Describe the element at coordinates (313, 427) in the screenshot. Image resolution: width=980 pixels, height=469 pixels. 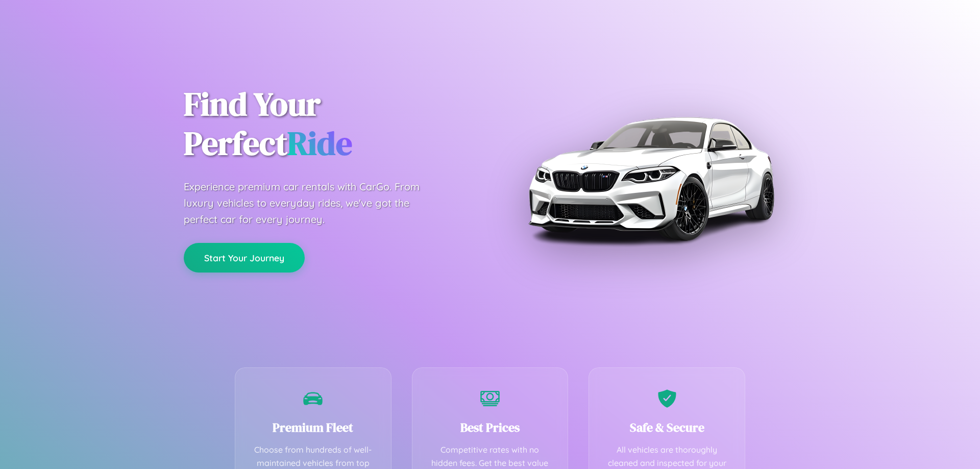
I see `h3: Premium Fleet` at that location.